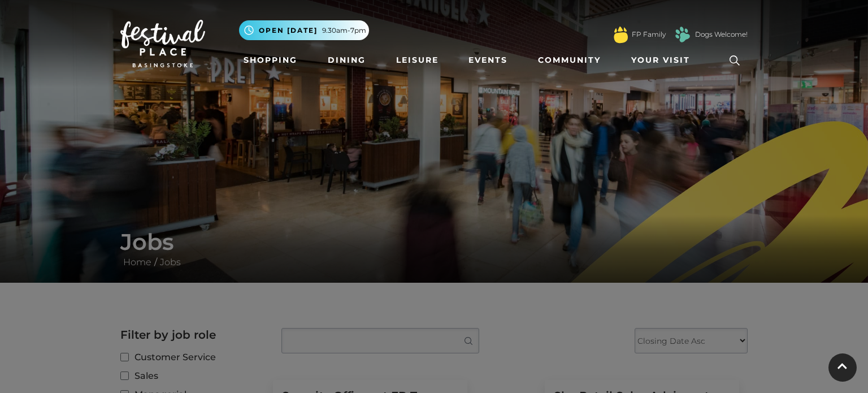  Describe the element at coordinates (663, 60) in the screenshot. I see `a: Your Visit` at that location.